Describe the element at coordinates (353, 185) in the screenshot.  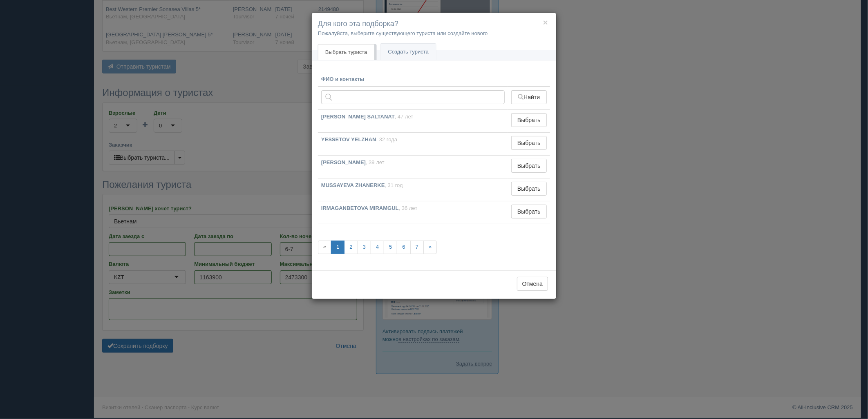
I see `b: MUSSAYEVA ZHANERKE` at that location.